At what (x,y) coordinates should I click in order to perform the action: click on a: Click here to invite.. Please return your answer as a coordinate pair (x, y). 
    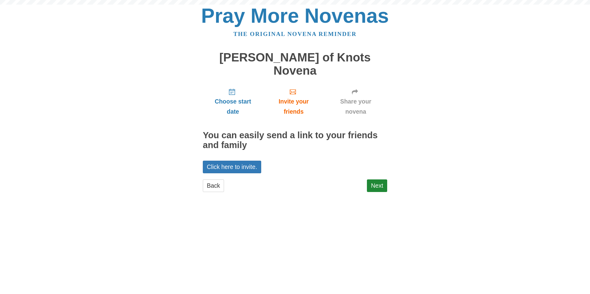
    Looking at the image, I should click on (232, 167).